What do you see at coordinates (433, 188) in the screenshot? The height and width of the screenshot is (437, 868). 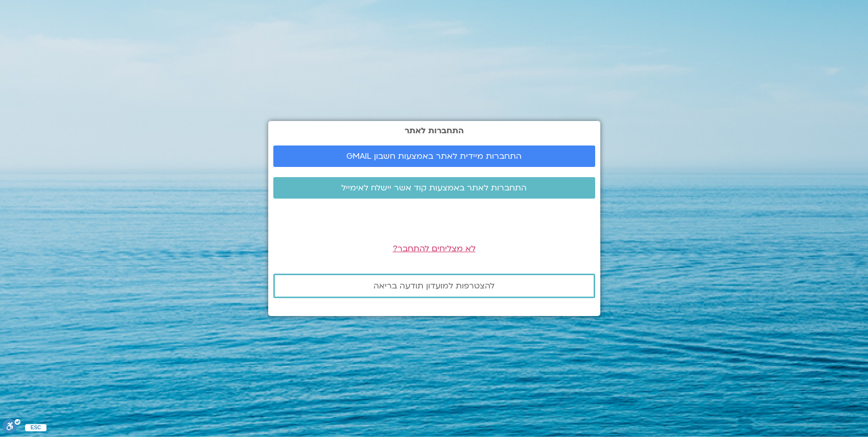 I see `span: התחברות לאתר באמצעות קוד אשר יישלח לאימייל` at bounding box center [433, 188].